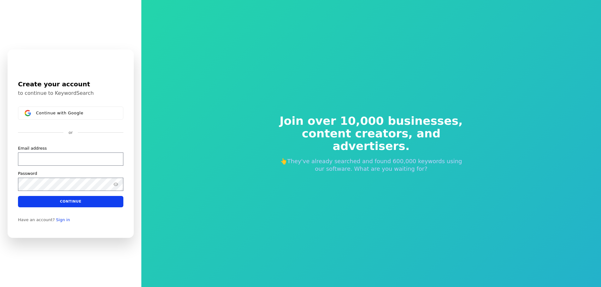  Describe the element at coordinates (27, 174) in the screenshot. I see `label: Password` at that location.